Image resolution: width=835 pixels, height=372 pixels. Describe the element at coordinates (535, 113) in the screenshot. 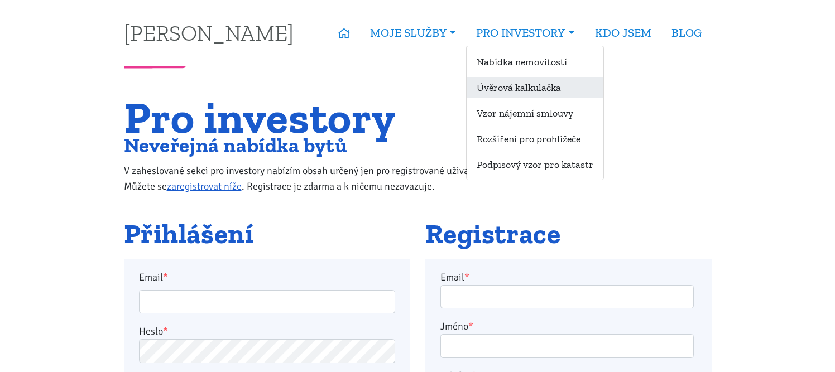

I see `a: Vzor nájemní smlouvy` at that location.